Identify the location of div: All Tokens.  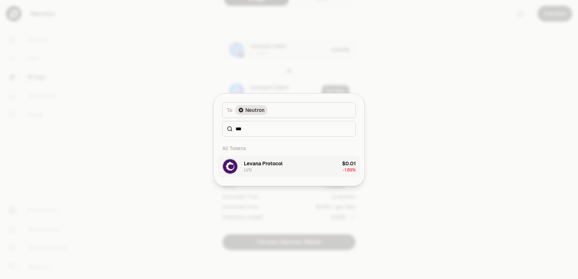
(289, 148).